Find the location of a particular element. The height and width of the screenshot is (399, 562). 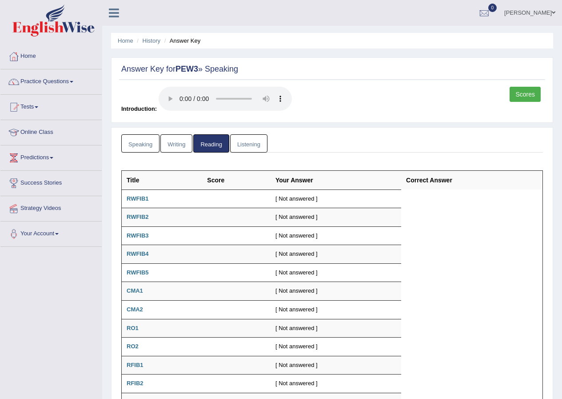

span: 0 is located at coordinates (493, 8).